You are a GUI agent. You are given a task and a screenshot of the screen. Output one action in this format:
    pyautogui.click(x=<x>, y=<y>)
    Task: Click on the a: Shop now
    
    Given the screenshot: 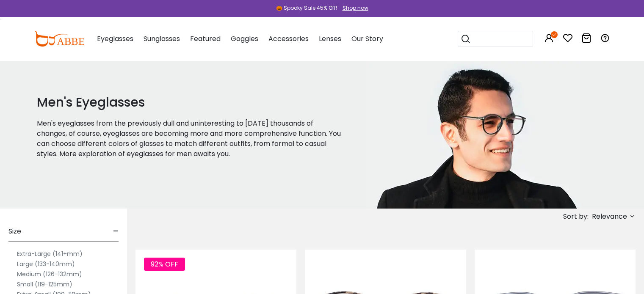 What is the action you would take?
    pyautogui.click(x=353, y=8)
    